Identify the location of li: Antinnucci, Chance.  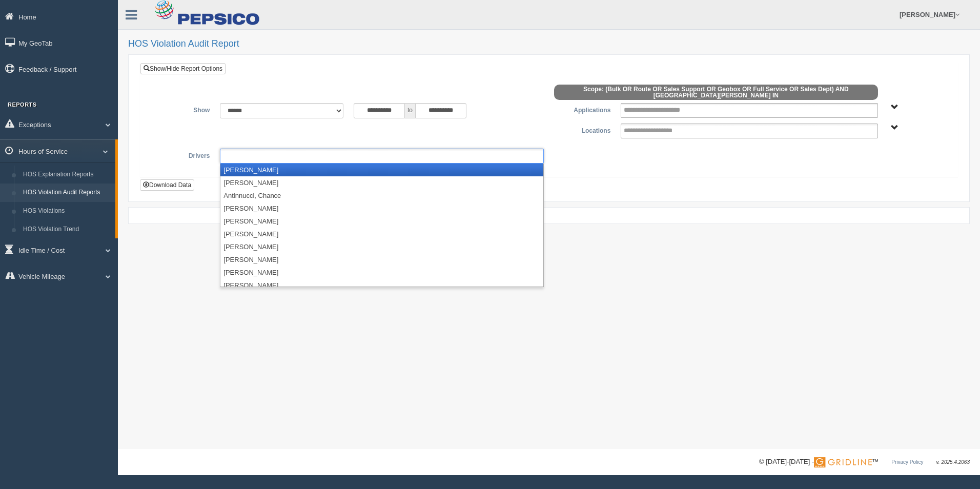
(381, 195).